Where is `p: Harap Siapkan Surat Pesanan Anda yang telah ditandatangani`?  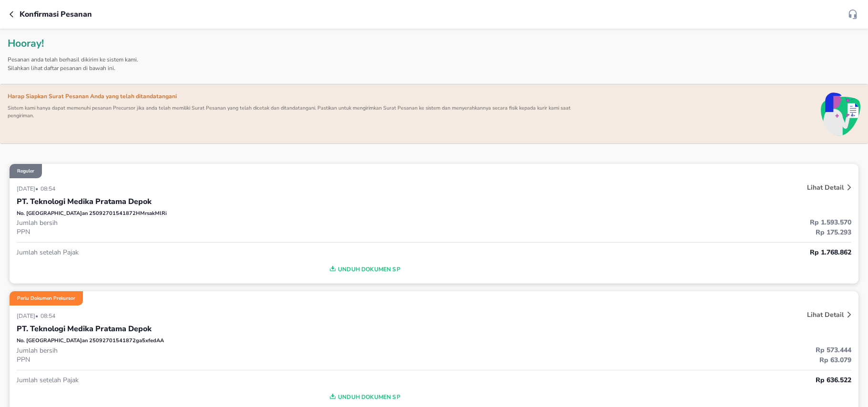
p: Harap Siapkan Surat Pesanan Anda yang telah ditandatangani is located at coordinates (292, 98).